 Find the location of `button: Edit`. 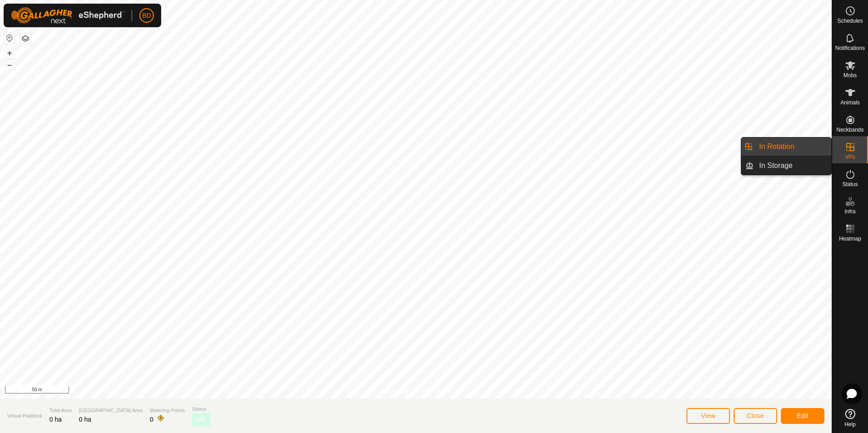

button: Edit is located at coordinates (802, 416).